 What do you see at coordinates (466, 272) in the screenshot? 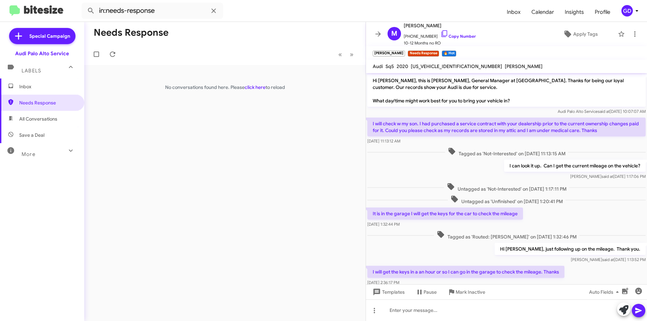
I see `p: I will get the keys in a an hour or so I can go in the garage to check the mileage. Thanks` at bounding box center [466, 272].